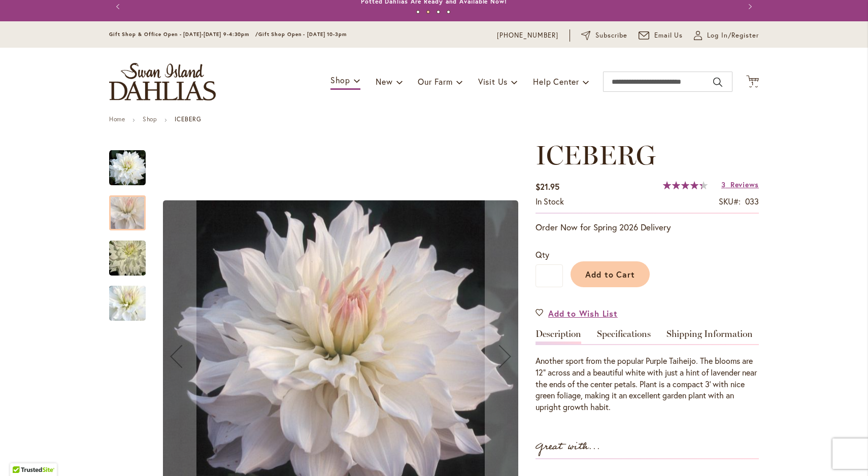 Image resolution: width=868 pixels, height=476 pixels. I want to click on span: Email Us, so click(669, 35).